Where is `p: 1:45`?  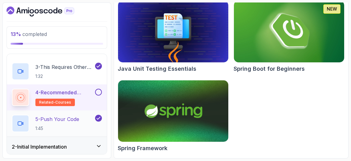
p: 1:45 is located at coordinates (57, 129).